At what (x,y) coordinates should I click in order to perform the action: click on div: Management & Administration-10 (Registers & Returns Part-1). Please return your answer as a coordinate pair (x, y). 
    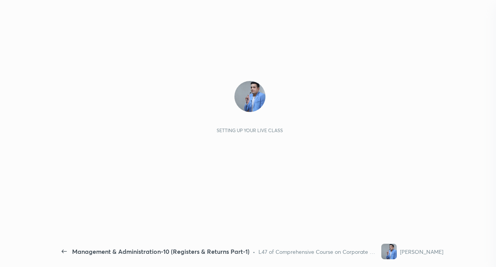
    Looking at the image, I should click on (161, 251).